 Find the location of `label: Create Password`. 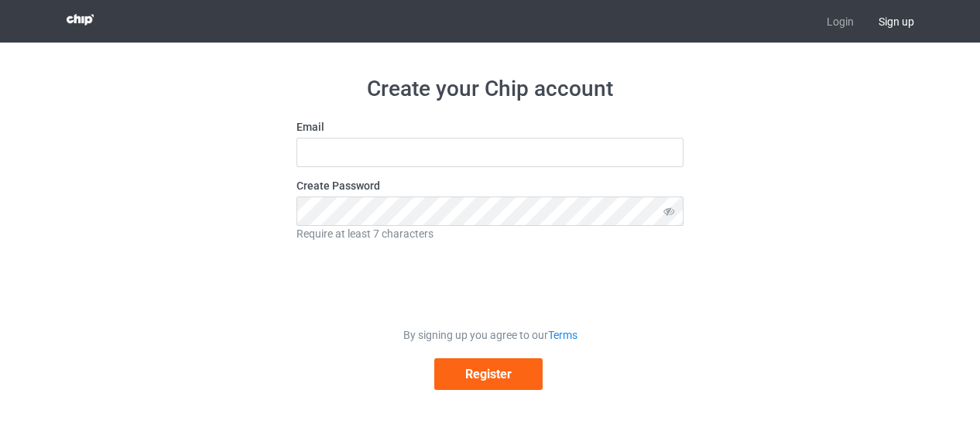

label: Create Password is located at coordinates (490, 186).